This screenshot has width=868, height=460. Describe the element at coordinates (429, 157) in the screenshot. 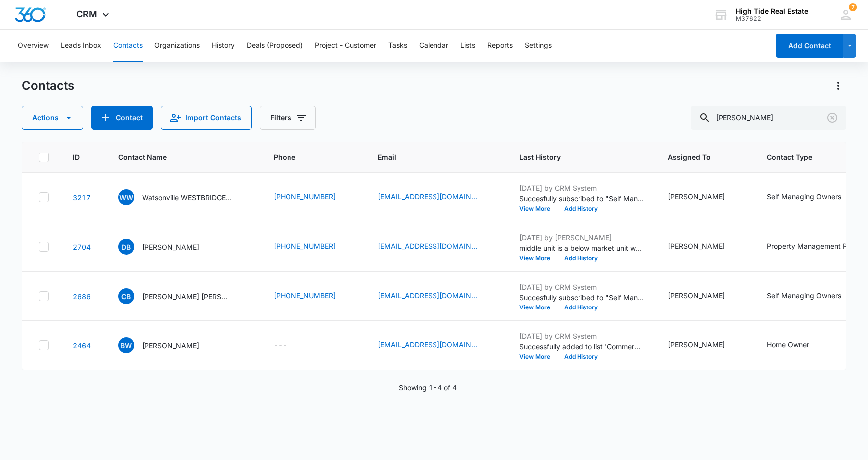

I see `span: Email` at that location.